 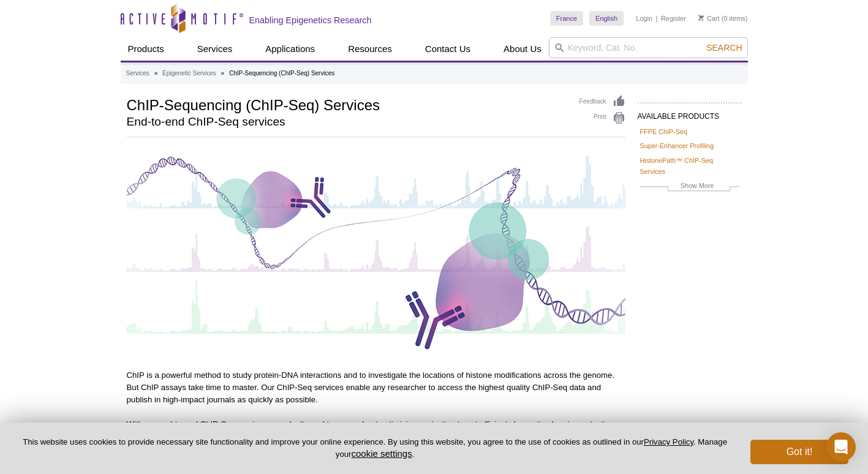 What do you see at coordinates (375, 448) in the screenshot?
I see `p: This website uses cookies to provide necessary site functionality and improve your online experie...` at bounding box center [375, 448].